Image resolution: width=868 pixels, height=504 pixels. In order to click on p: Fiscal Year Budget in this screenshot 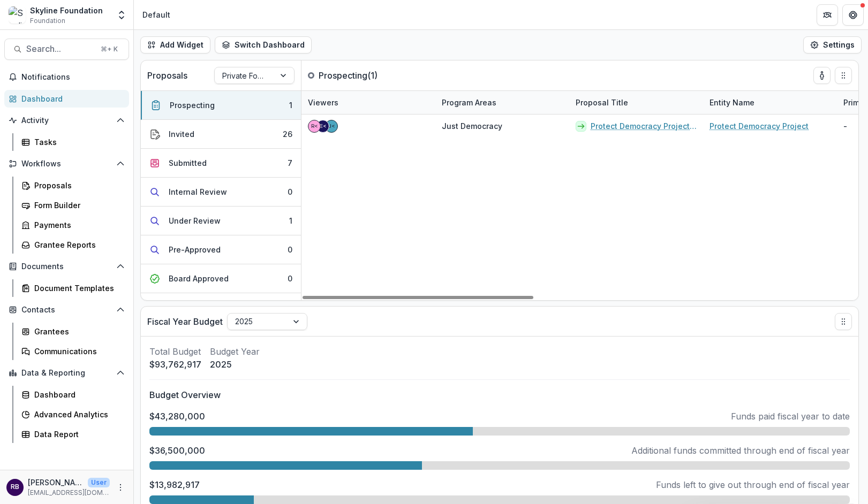, I will do `click(185, 322)`.